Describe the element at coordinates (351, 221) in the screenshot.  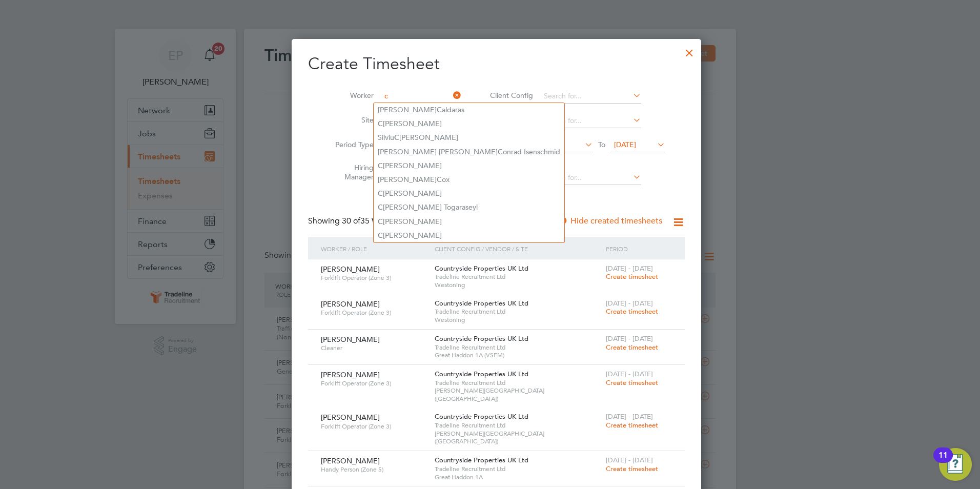
I see `span: 30 of` at that location.